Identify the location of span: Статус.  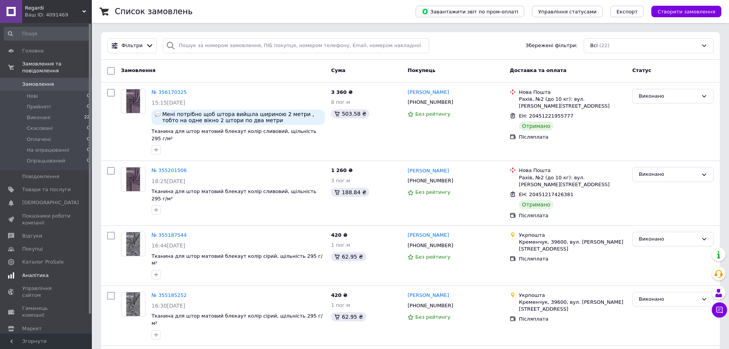
(642, 70).